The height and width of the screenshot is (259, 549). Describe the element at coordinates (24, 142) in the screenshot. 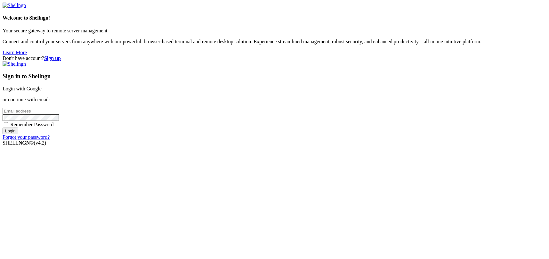

I see `b: NGN` at that location.